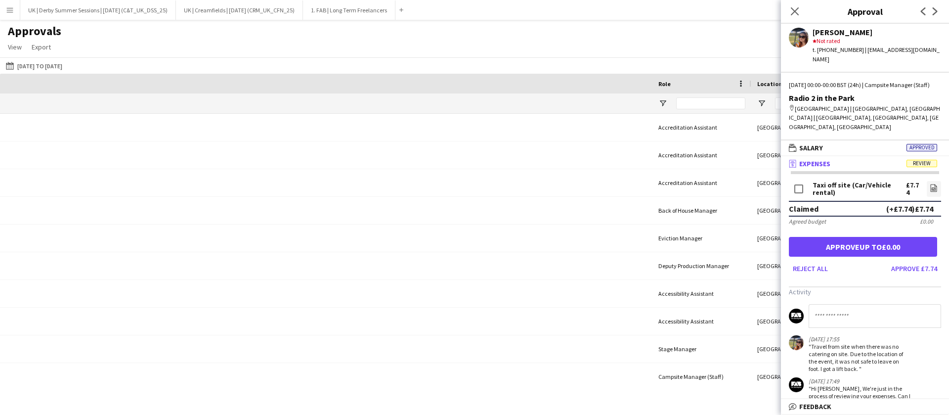 This screenshot has width=949, height=415. Describe the element at coordinates (770, 84) in the screenshot. I see `span: Location` at that location.